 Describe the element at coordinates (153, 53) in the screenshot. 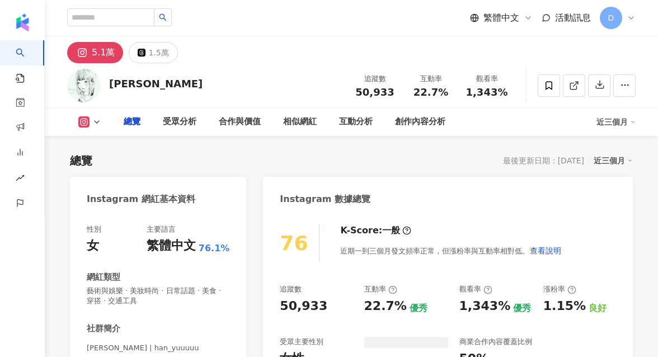

I see `button: 1.5萬` at that location.